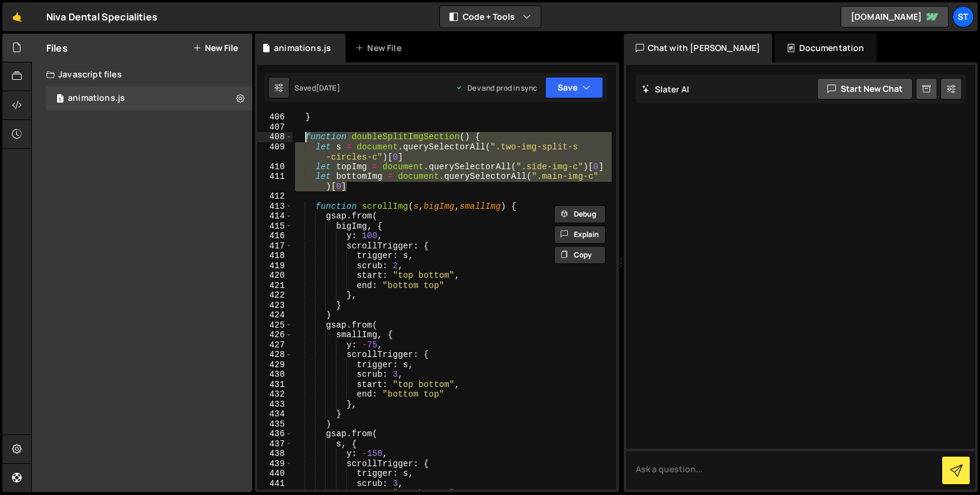  What do you see at coordinates (274, 464) in the screenshot?
I see `div: 439` at bounding box center [274, 464].